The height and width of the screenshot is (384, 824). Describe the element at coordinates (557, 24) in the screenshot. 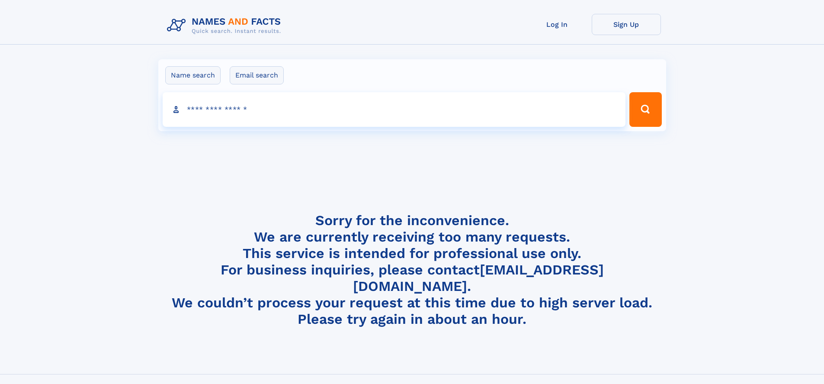

I see `a: Log In` at that location.